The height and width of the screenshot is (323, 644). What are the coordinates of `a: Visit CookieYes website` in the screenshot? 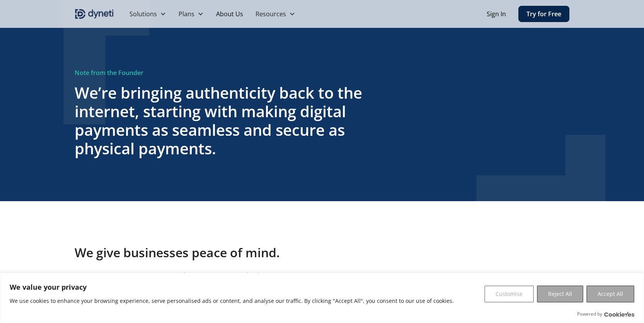 It's located at (619, 314).